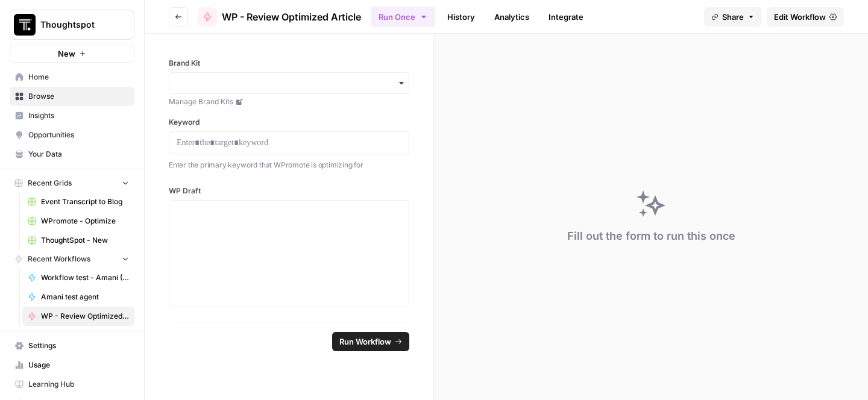 The width and height of the screenshot is (868, 400). I want to click on button: Recent Grids, so click(72, 183).